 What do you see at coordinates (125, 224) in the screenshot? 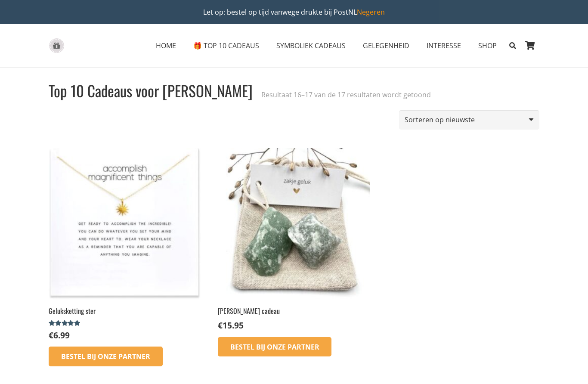
I see `img: cadeau vriendschap geluk kerstmis cadeaus met betekenis ketting op wenskaartje kopen` at bounding box center [125, 224].